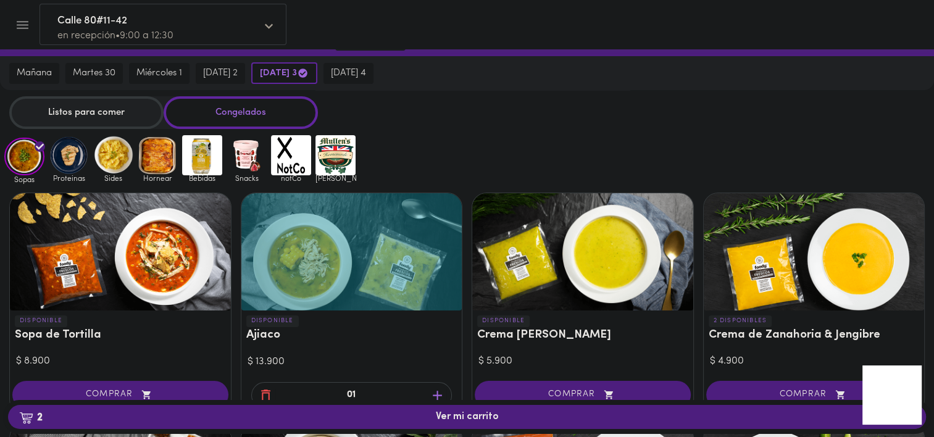 The image size is (934, 437). Describe the element at coordinates (246, 155) in the screenshot. I see `img: Snacks` at that location.